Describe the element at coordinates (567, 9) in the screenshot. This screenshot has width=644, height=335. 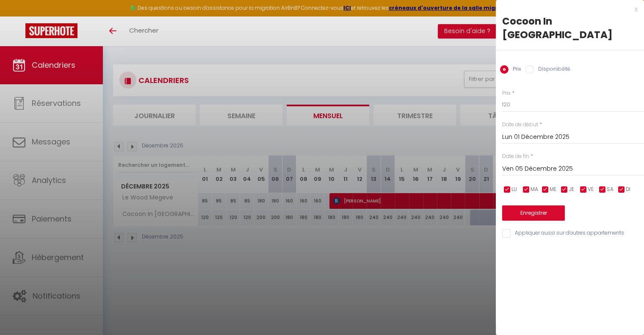
I see `div: x` at that location.